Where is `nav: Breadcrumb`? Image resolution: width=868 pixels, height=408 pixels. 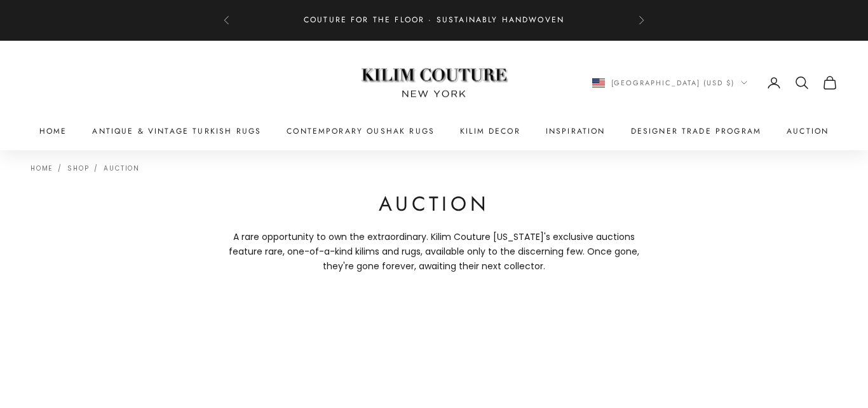 nav: Breadcrumb is located at coordinates (86, 167).